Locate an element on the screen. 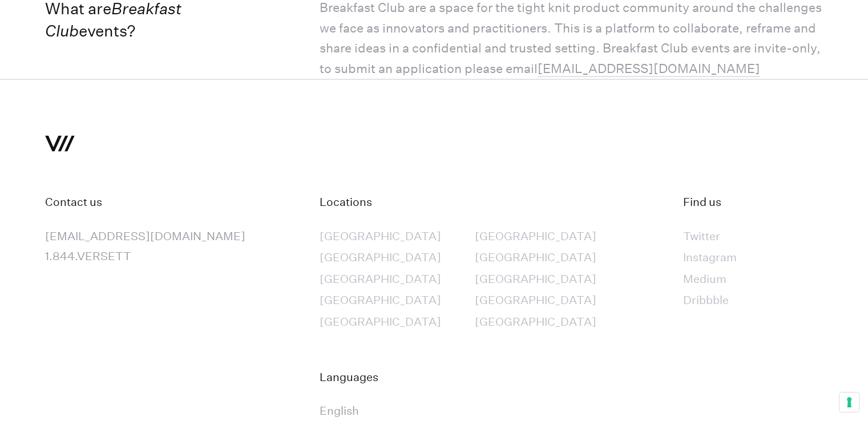 The width and height of the screenshot is (868, 421). div: Instagram is located at coordinates (709, 258).